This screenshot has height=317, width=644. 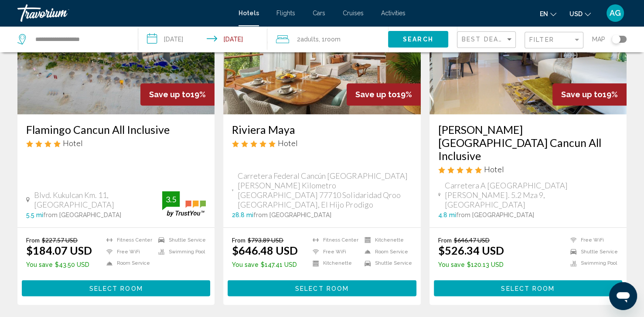 What do you see at coordinates (116, 130) in the screenshot?
I see `a: Flamingo Cancun All Inclusive` at bounding box center [116, 130].